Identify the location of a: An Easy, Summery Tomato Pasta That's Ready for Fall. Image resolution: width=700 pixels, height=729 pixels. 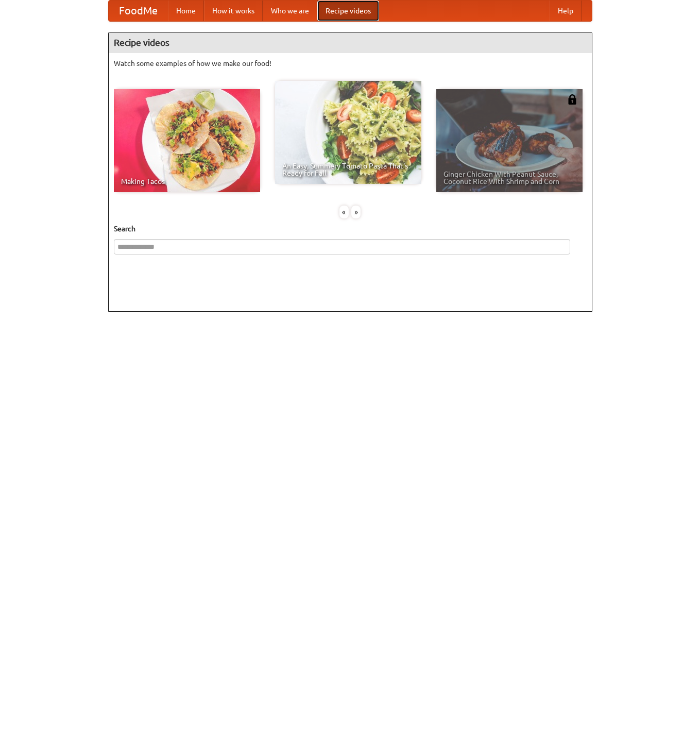
(348, 133).